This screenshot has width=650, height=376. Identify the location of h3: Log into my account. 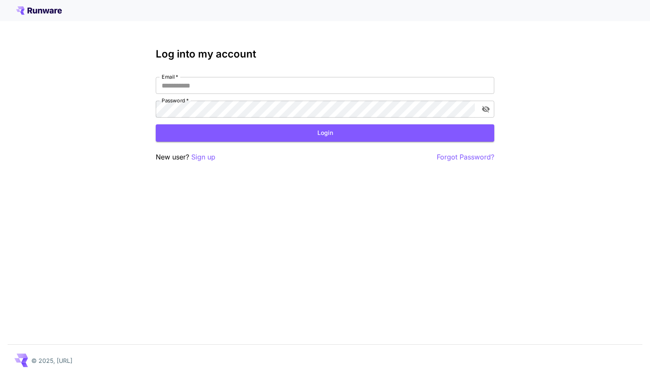
(325, 54).